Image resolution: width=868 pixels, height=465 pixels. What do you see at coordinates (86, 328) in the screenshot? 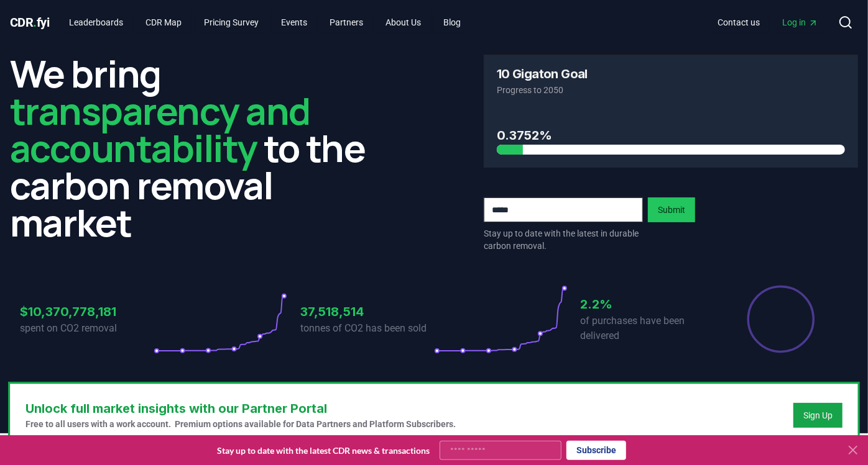
I see `p: spent on CO2 removal` at bounding box center [86, 328].